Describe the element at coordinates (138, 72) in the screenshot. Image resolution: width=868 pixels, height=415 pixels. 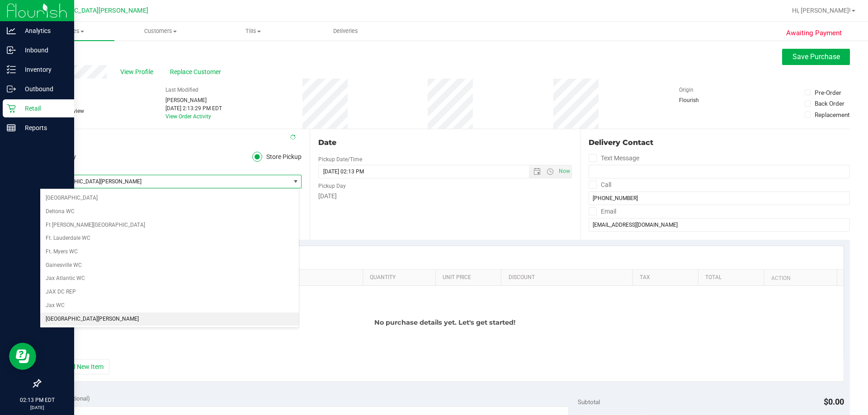
I see `span: View Profile` at that location.